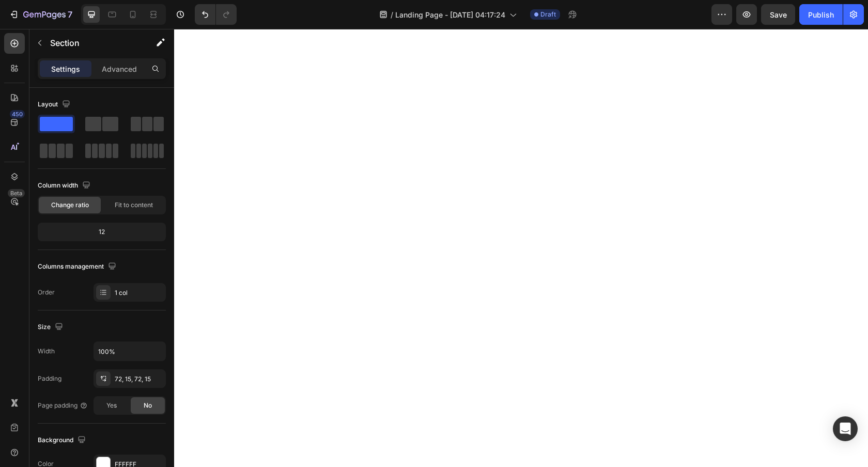 The width and height of the screenshot is (868, 467). I want to click on div: Undo/Redo, so click(216, 14).